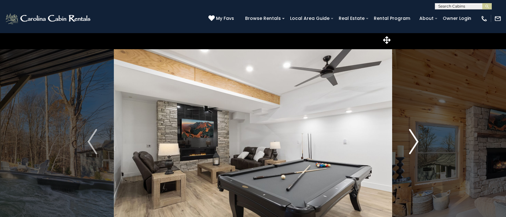 This screenshot has width=506, height=217. I want to click on a: Browse Rentals, so click(263, 18).